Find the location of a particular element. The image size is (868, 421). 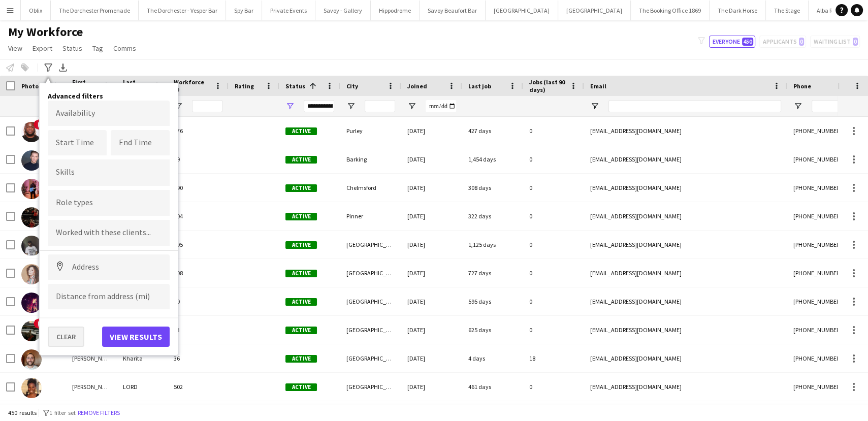

button: The Stage is located at coordinates (787, 10).